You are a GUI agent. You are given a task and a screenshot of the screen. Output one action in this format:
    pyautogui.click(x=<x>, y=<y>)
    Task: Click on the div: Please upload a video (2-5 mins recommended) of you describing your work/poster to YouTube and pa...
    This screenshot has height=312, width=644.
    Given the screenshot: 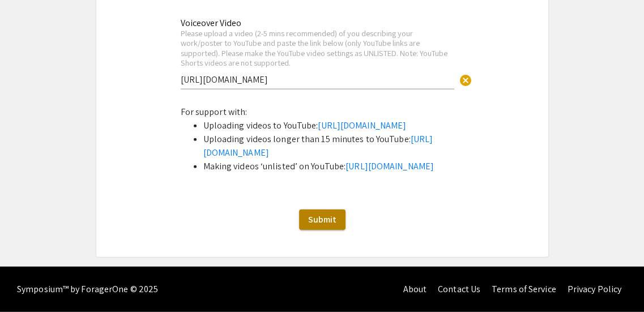 What is the action you would take?
    pyautogui.click(x=317, y=48)
    